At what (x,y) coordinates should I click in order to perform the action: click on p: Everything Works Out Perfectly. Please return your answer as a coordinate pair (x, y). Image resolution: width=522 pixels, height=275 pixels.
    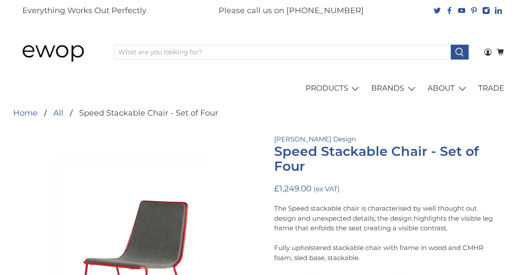
    Looking at the image, I should click on (84, 10).